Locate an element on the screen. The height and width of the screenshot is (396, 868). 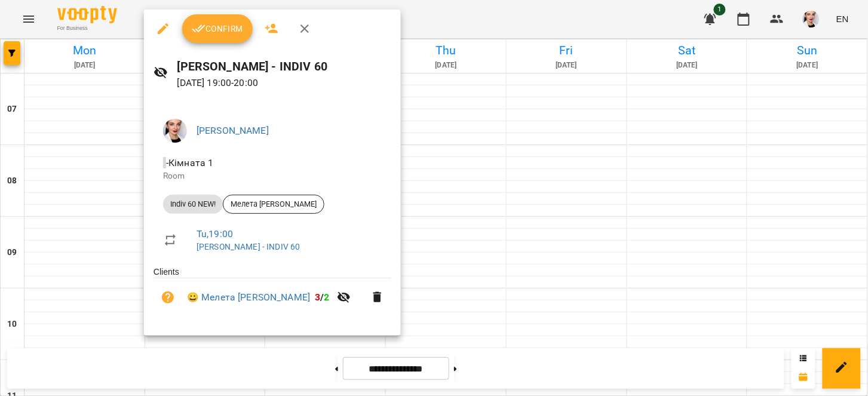
p: Room is located at coordinates (272, 177).